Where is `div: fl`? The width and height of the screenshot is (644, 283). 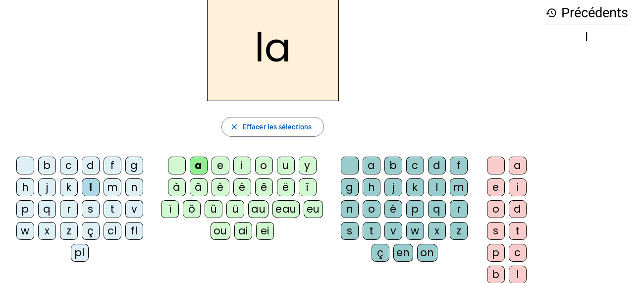 div: fl is located at coordinates (134, 231).